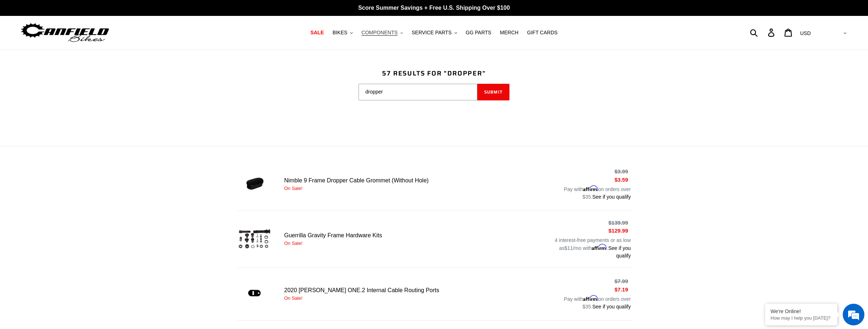 The width and height of the screenshot is (868, 329). What do you see at coordinates (71, 128) in the screenshot?
I see `span: We're online!` at bounding box center [71, 128].